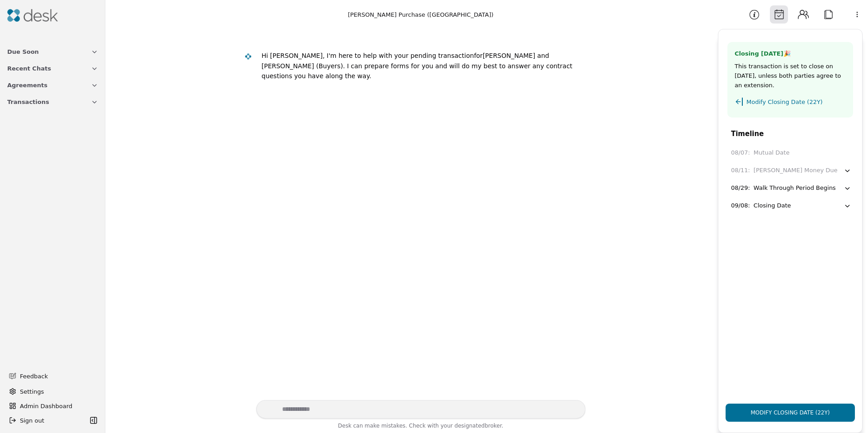 The image size is (868, 433). I want to click on span: Modify Closing Date (22Y), so click(785, 102).